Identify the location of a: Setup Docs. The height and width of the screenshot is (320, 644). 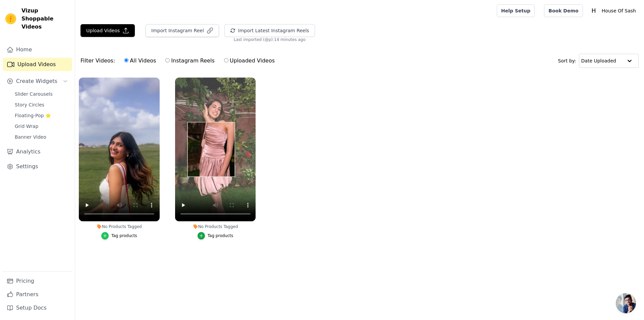
(37, 308).